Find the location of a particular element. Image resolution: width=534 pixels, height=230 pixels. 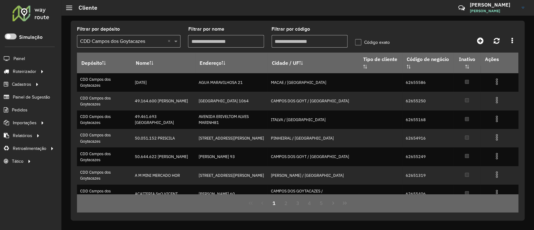

label: Código exato is located at coordinates (372, 42).